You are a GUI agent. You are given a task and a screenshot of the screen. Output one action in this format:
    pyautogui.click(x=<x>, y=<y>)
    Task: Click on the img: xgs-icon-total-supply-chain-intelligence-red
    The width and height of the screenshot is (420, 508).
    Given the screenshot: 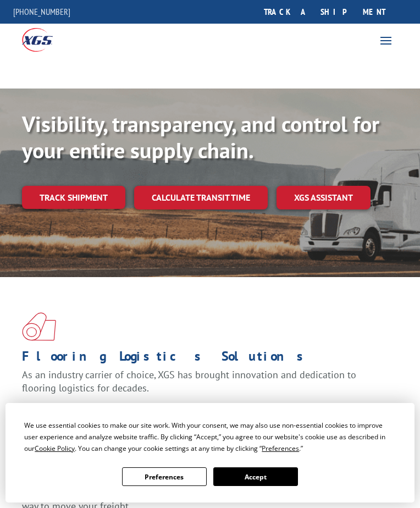 What is the action you would take?
    pyautogui.click(x=39, y=327)
    